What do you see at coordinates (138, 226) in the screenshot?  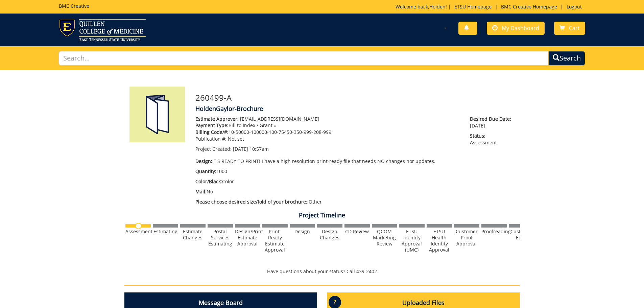 I see `img: no` at bounding box center [138, 226].